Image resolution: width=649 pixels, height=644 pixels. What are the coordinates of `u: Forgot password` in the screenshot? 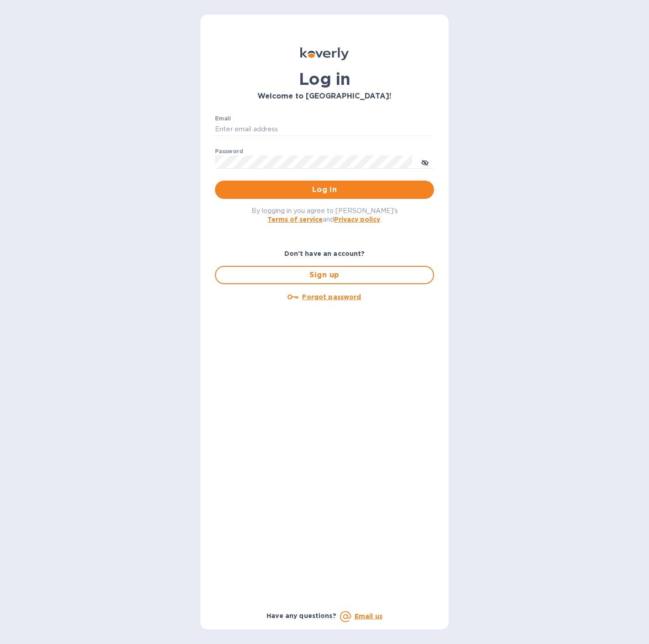 It's located at (331, 297).